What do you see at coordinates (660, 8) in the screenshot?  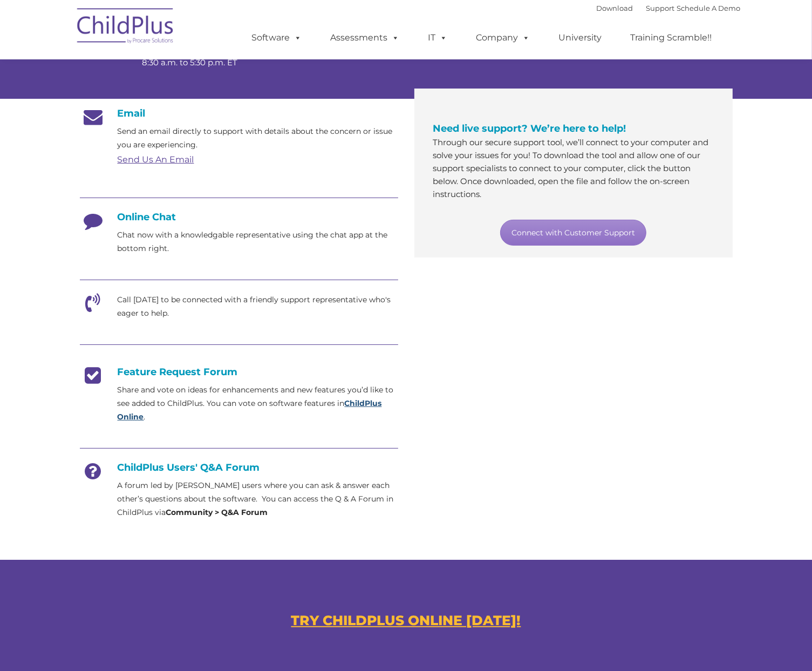 I see `a: Support` at bounding box center [660, 8].